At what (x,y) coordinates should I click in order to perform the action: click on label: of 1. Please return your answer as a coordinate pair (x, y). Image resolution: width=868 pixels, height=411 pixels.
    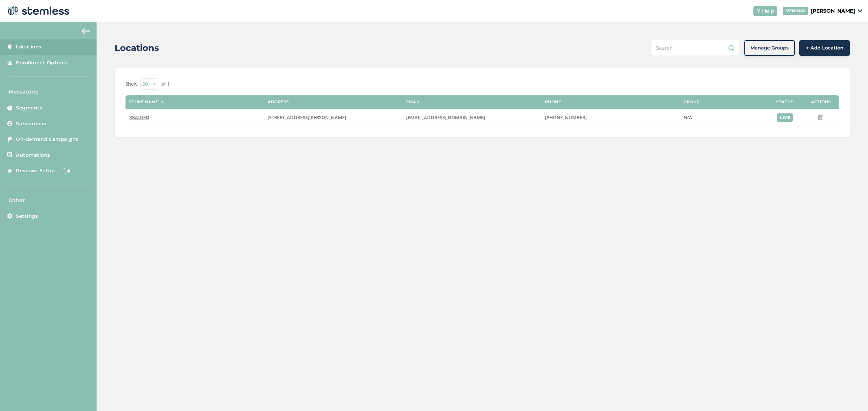
    Looking at the image, I should click on (165, 84).